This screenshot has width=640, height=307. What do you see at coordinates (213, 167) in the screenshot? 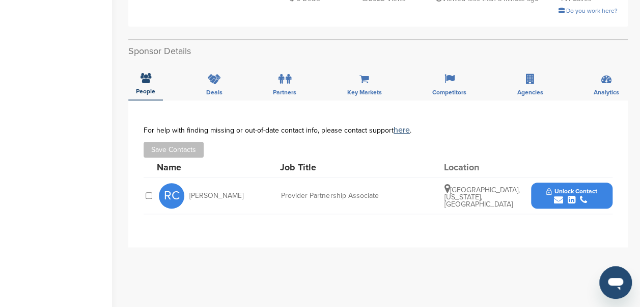
I see `div: Name` at bounding box center [213, 167].